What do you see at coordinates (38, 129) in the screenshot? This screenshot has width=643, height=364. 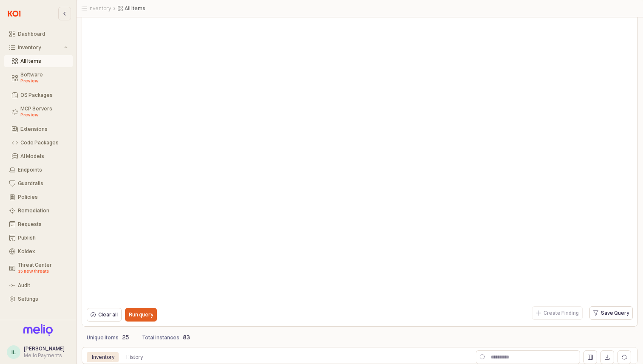 I see `button: Extensions` at bounding box center [38, 129].